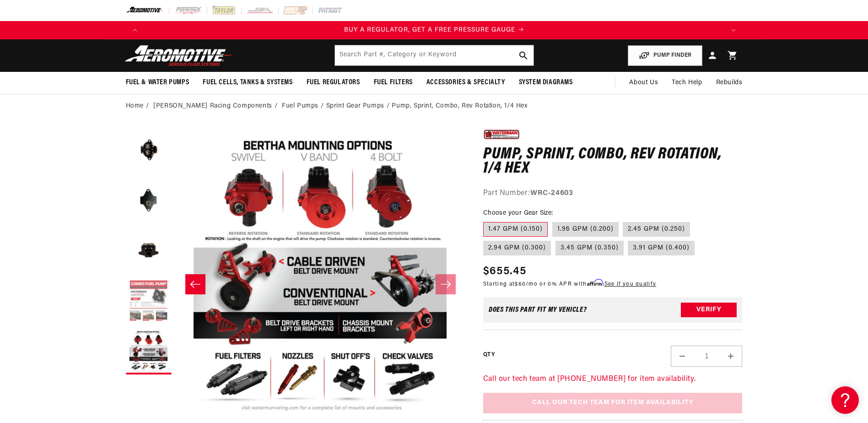 The image size is (868, 423). What do you see at coordinates (519, 213) in the screenshot?
I see `legend: Choose your Gear Size:` at bounding box center [519, 213].